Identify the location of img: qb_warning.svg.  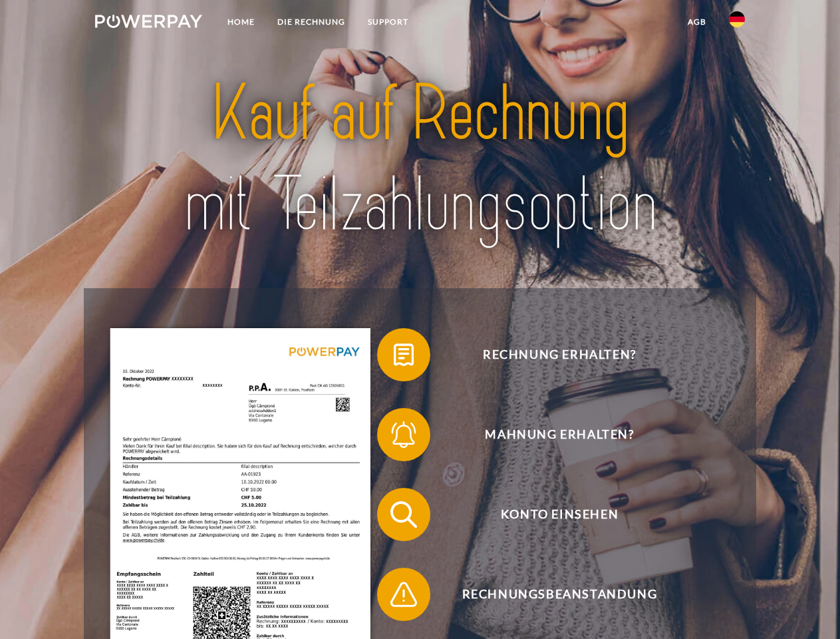
(404, 594).